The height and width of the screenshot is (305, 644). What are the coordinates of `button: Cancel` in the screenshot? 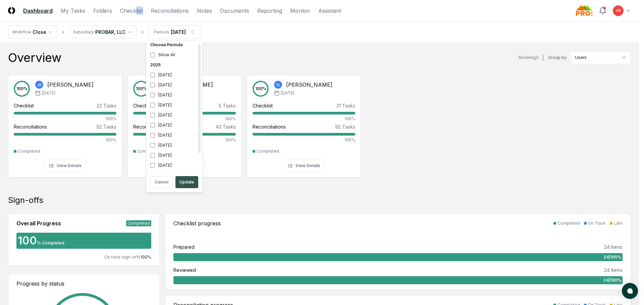 It's located at (161, 182).